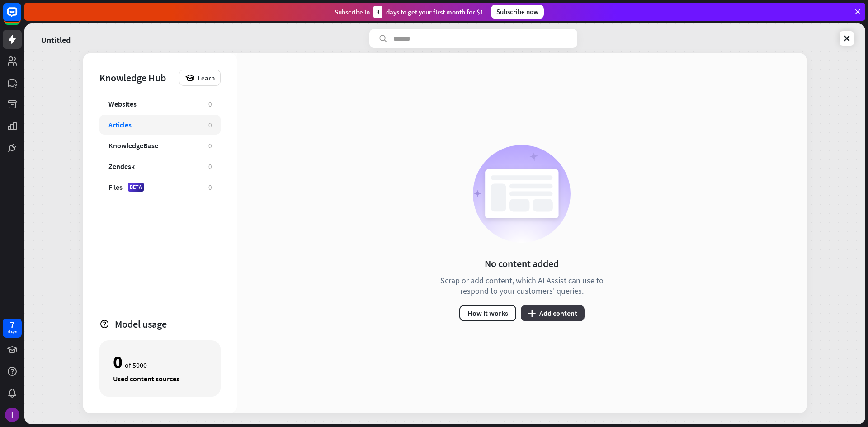  What do you see at coordinates (517, 12) in the screenshot?
I see `div: Subscribe now` at bounding box center [517, 12].